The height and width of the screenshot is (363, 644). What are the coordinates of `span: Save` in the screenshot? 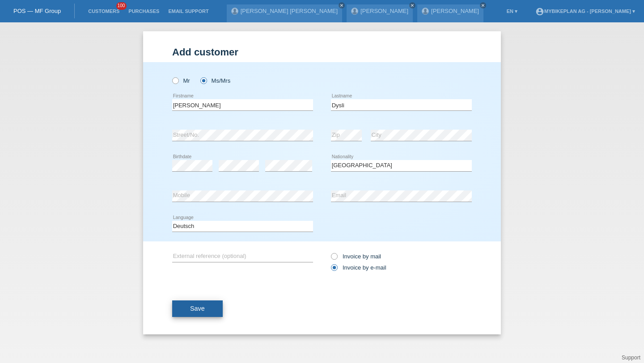 It's located at (197, 309).